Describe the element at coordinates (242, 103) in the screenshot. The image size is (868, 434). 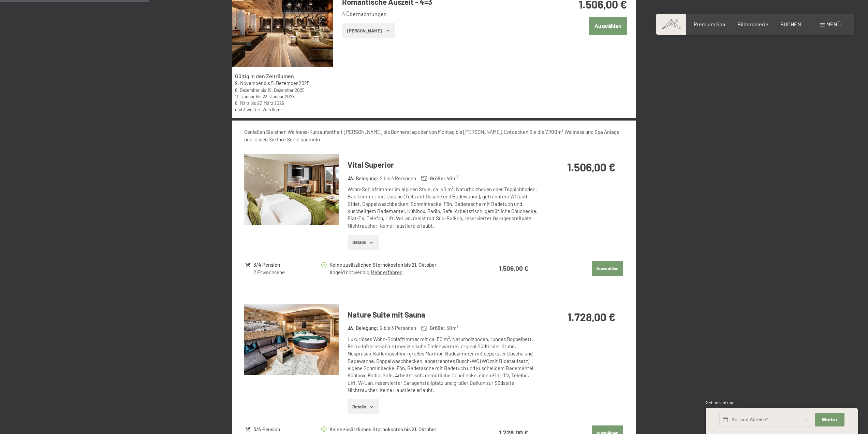
I see `time: 08.03.2026` at that location.